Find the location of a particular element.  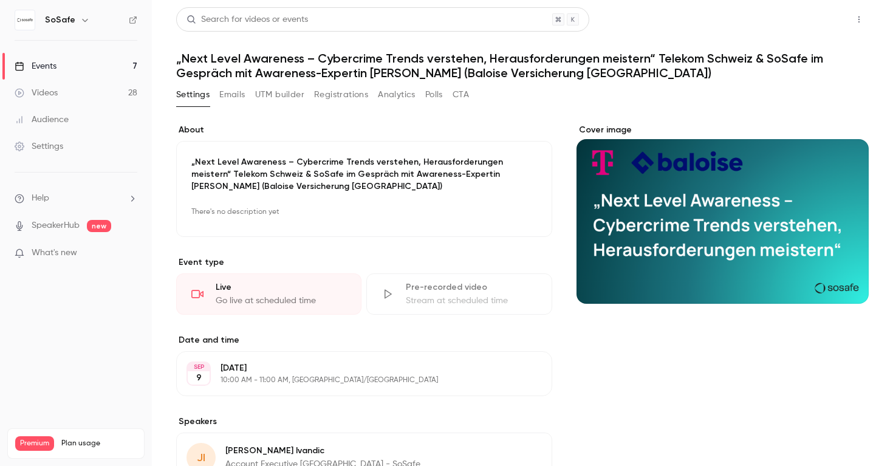

button: Registrations is located at coordinates (341, 95).